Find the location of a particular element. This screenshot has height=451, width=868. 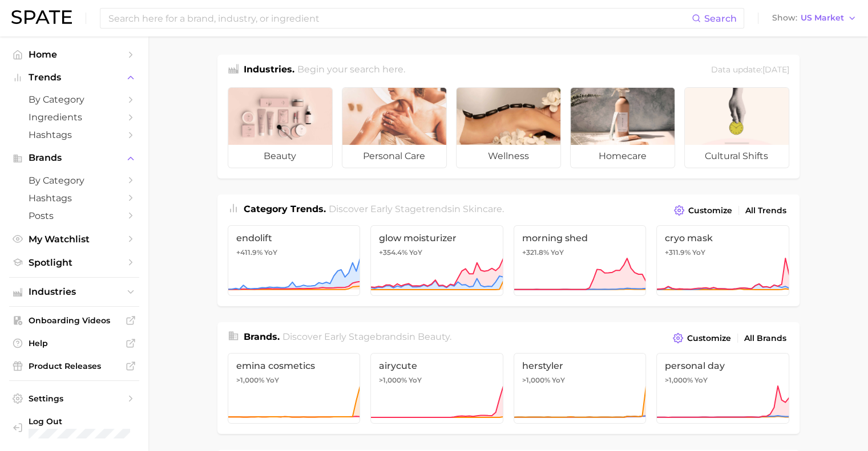

span: cultural shifts is located at coordinates (737, 157).